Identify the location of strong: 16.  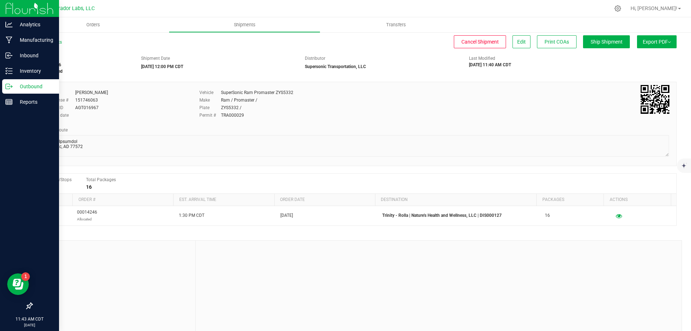
(89, 187).